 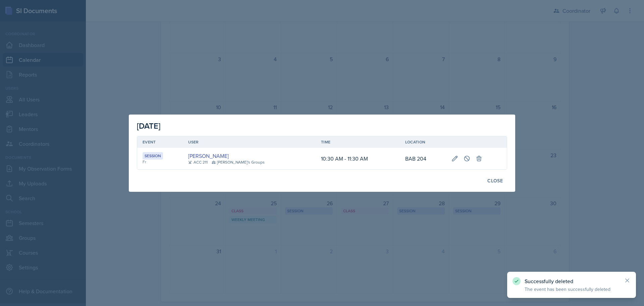 What do you see at coordinates (161, 161) in the screenshot?
I see `div: Fr` at bounding box center [161, 161].